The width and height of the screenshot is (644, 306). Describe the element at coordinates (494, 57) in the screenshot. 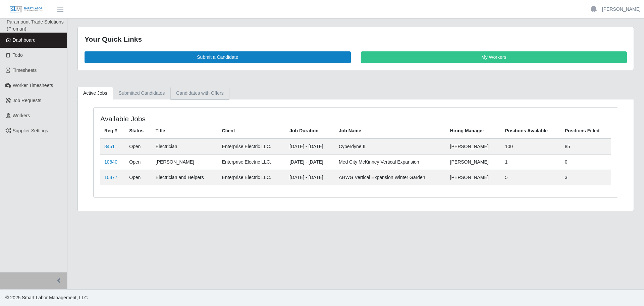

I see `a: My Workers` at that location.